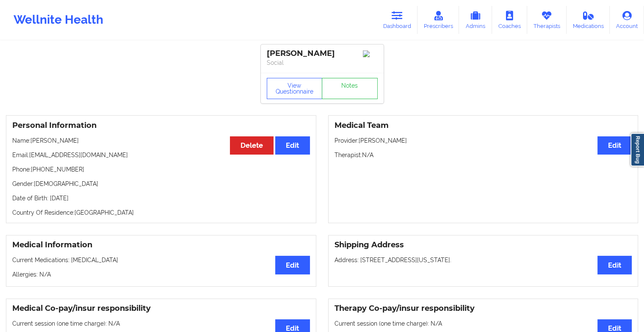 The height and width of the screenshot is (332, 644). I want to click on a: Medications, so click(588, 20).